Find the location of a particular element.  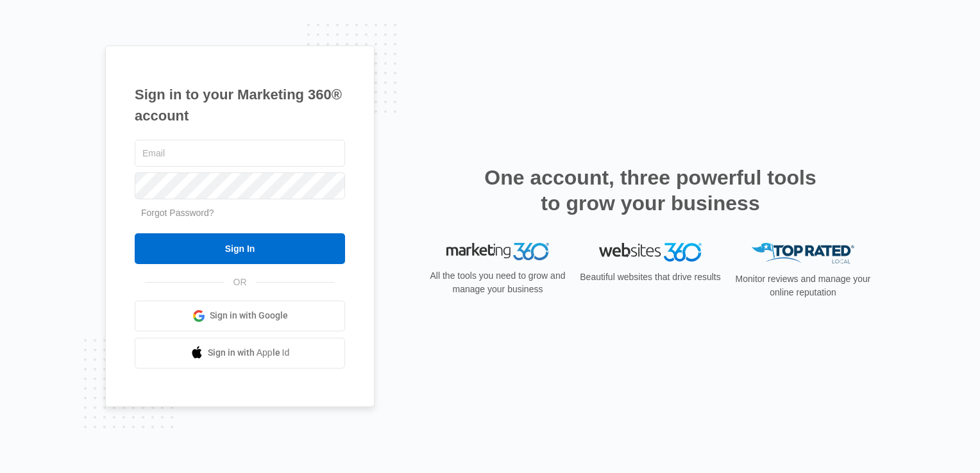

input: Sign In is located at coordinates (240, 248).